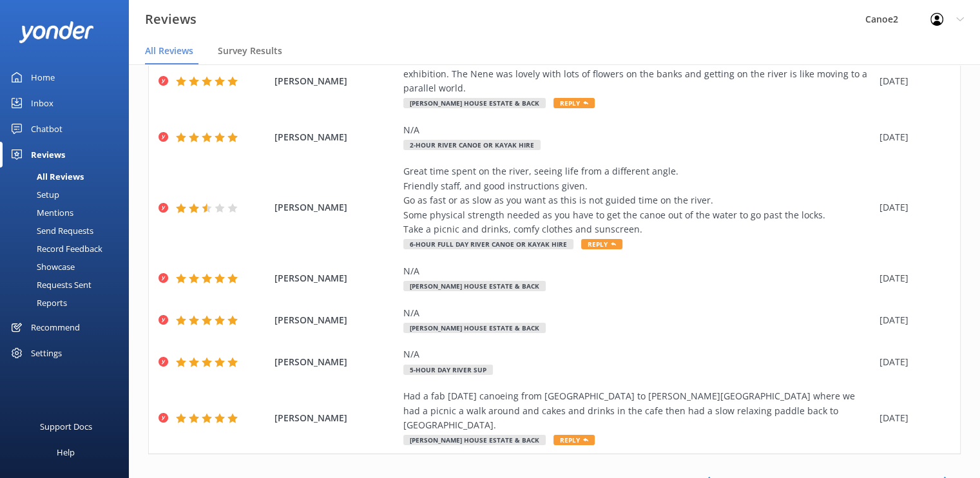  What do you see at coordinates (250, 51) in the screenshot?
I see `span: Survey Results` at bounding box center [250, 51].